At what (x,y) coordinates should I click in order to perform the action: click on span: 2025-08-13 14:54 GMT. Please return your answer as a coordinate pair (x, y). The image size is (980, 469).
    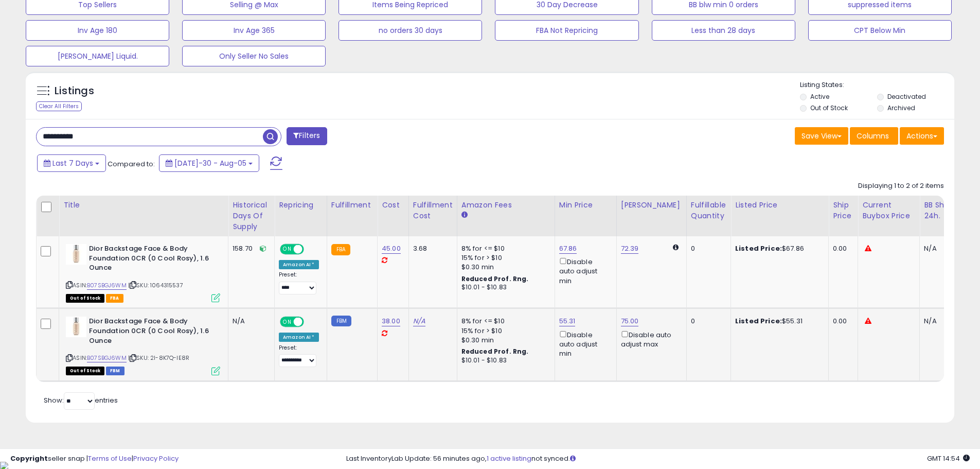
    Looking at the image, I should click on (948, 458).